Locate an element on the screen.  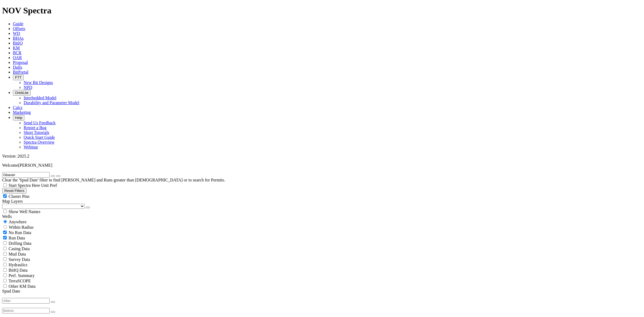
a: BCR is located at coordinates (17, 52).